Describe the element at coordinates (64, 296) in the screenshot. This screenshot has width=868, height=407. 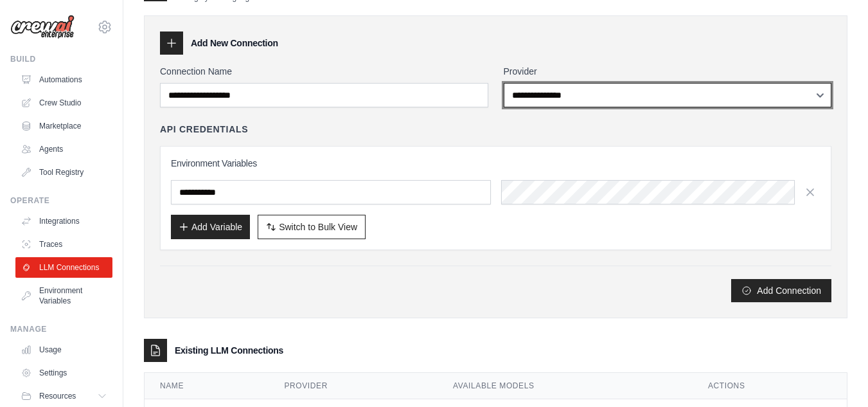
I see `a: Environment Variables` at that location.